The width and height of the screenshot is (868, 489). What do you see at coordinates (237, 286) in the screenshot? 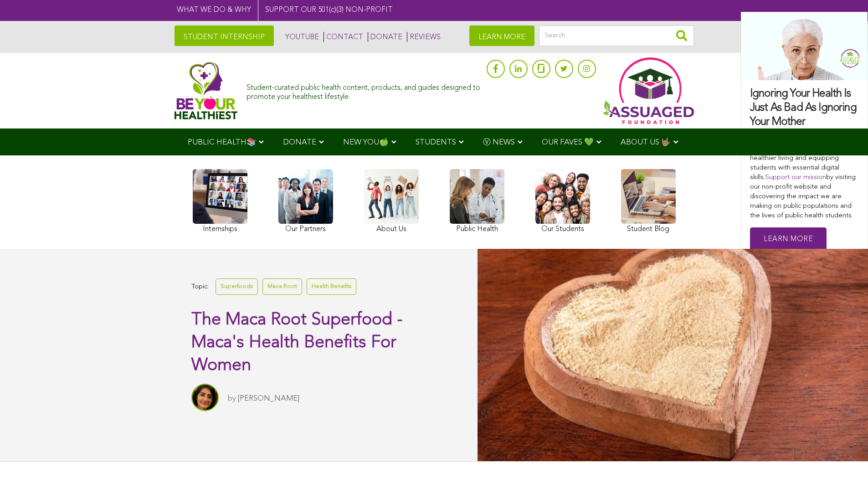
I see `a: Superfoods` at bounding box center [237, 286].